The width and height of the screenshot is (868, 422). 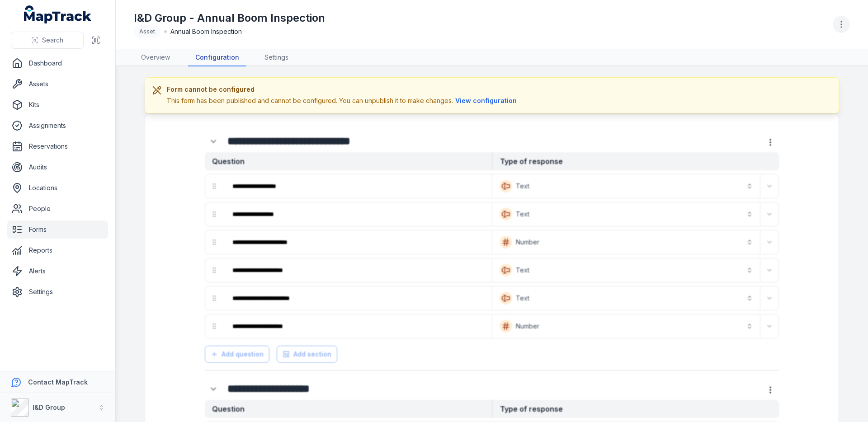 What do you see at coordinates (229, 18) in the screenshot?
I see `h1: I&D Group - Annual Boom Inspection` at bounding box center [229, 18].